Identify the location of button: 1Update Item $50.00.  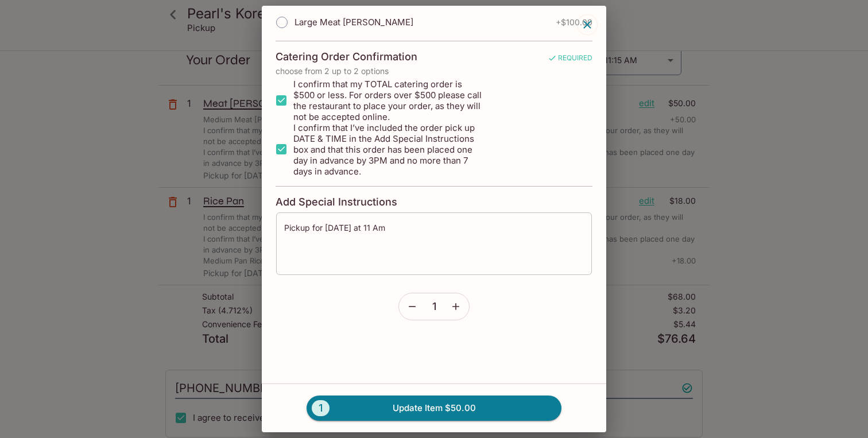
(434, 408).